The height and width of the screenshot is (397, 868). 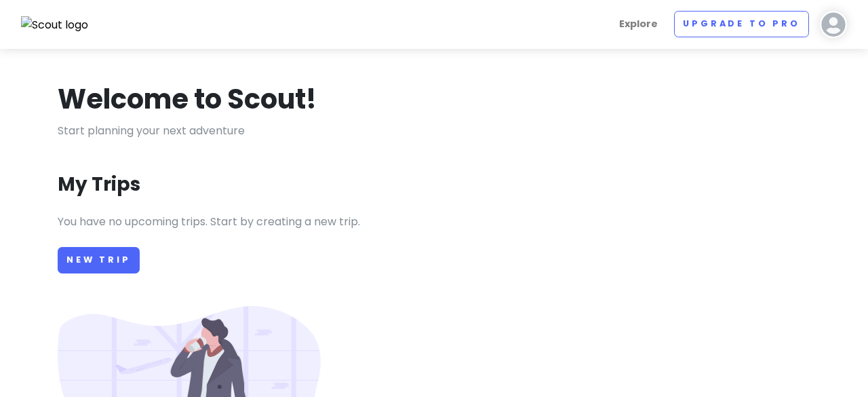 What do you see at coordinates (638, 24) in the screenshot?
I see `a: Explore` at bounding box center [638, 24].